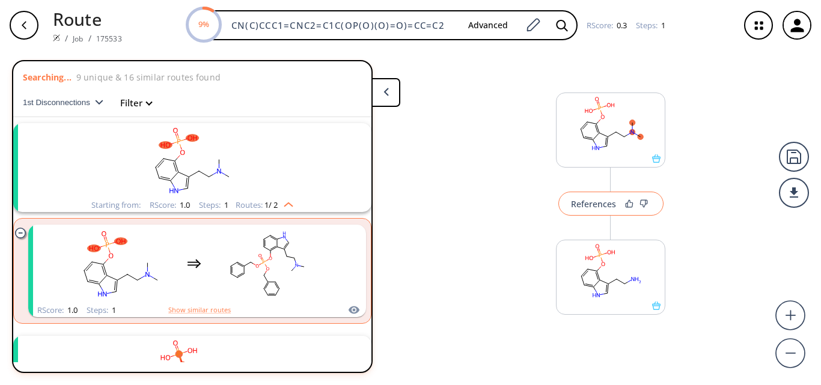  I want to click on div: References, so click(593, 204).